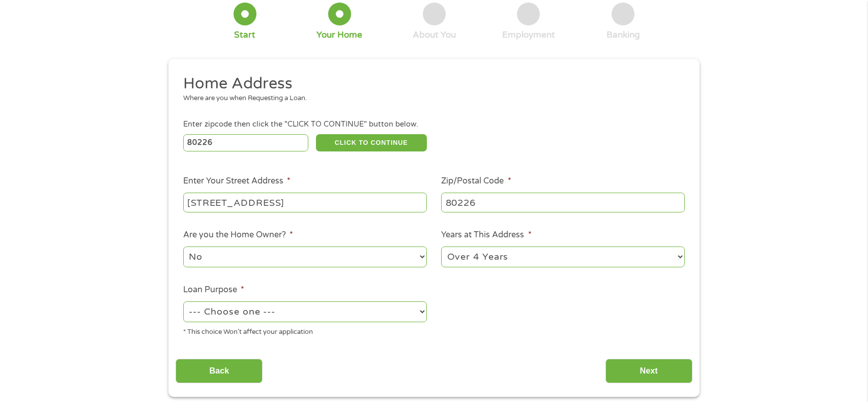 This screenshot has height=402, width=868. What do you see at coordinates (305, 202) in the screenshot?
I see `input: 1 Main Street` at bounding box center [305, 202].